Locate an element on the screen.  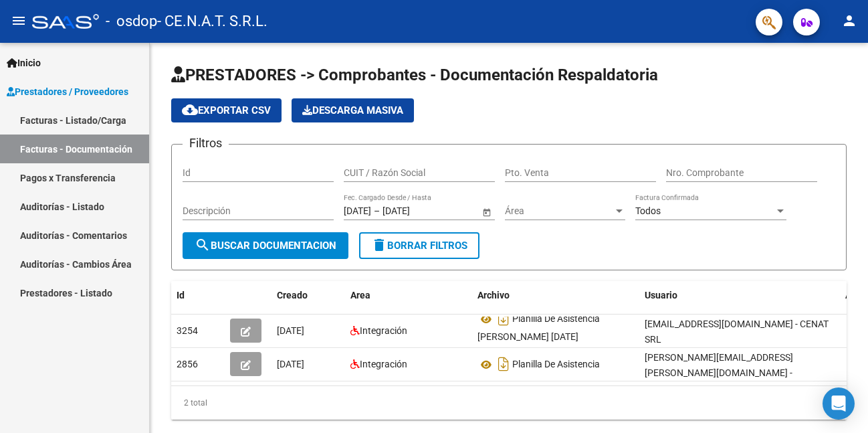
span: Usuario is located at coordinates (661, 295).